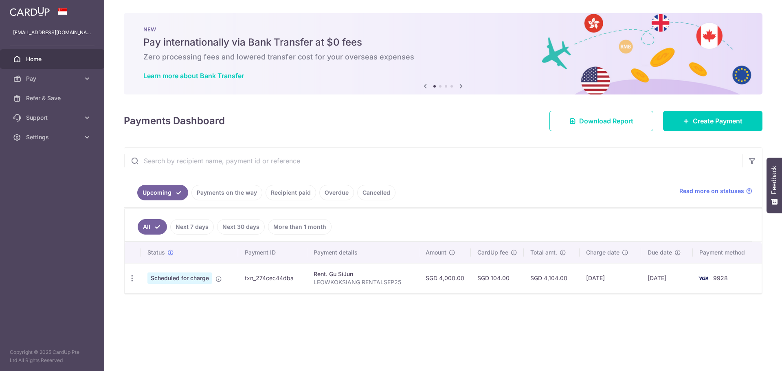  Describe the element at coordinates (192, 227) in the screenshot. I see `a: Next 7 days` at that location.